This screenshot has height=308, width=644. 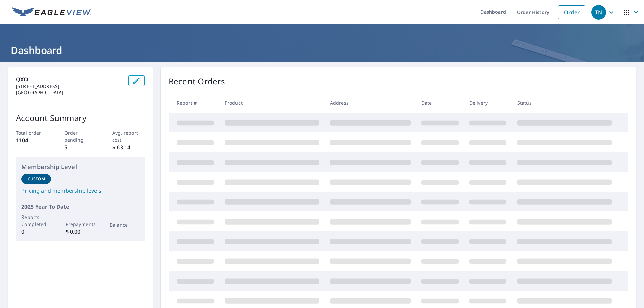 I want to click on th: Report #, so click(x=194, y=103).